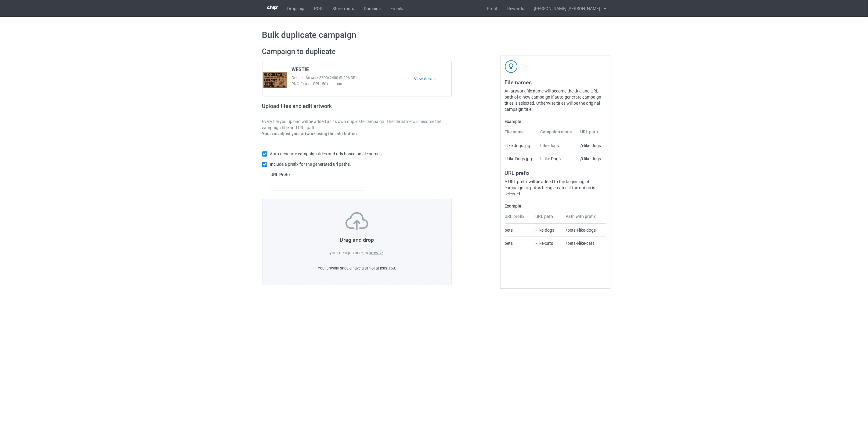 The image size is (868, 445). I want to click on div: An artwork file name will become the title and URL path of a new campaign if auto-generate campai..., so click(555, 100).